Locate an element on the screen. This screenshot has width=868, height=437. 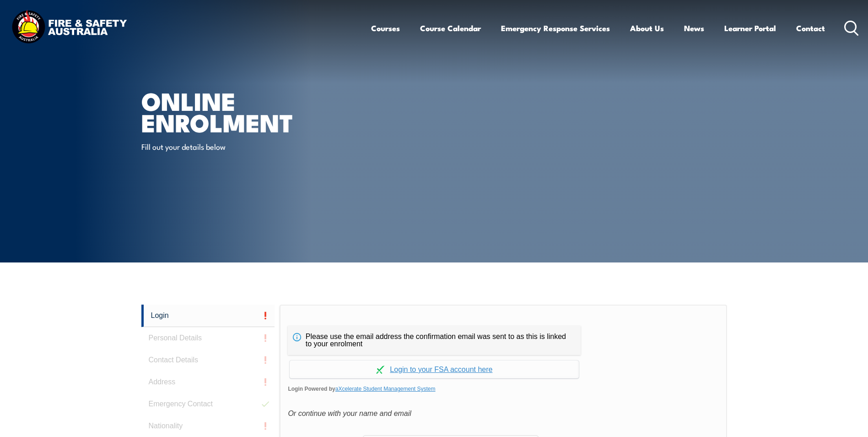
a: Course Calendar is located at coordinates (451, 28).